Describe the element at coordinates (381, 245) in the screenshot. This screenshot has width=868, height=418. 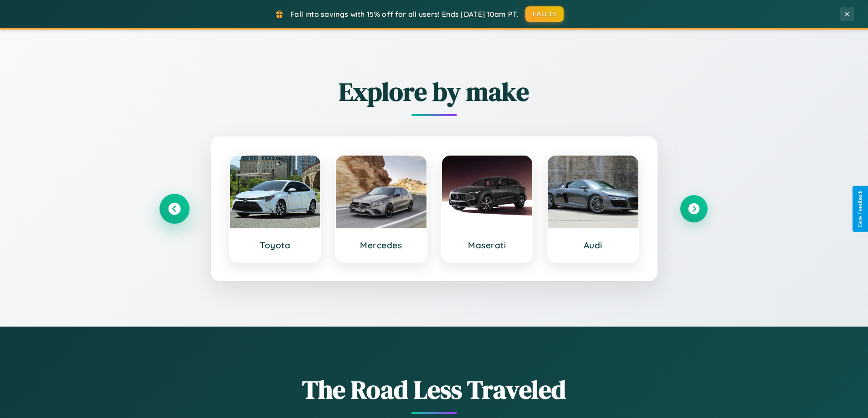
I see `h3: Mercedes` at that location.